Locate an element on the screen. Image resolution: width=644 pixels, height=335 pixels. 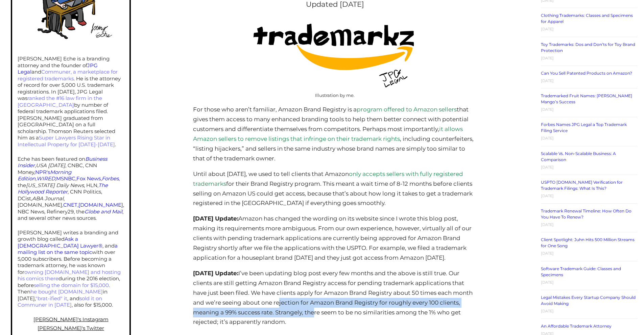
em: ABA Journal is located at coordinates (48, 198).